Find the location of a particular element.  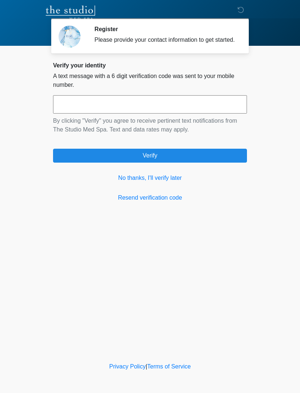

button: Verify is located at coordinates (150, 156).